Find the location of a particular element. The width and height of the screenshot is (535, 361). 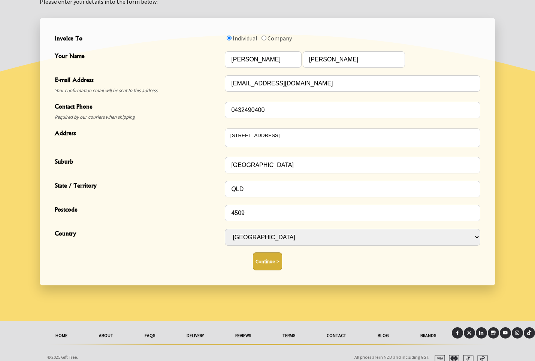

label: Company is located at coordinates (279, 38).